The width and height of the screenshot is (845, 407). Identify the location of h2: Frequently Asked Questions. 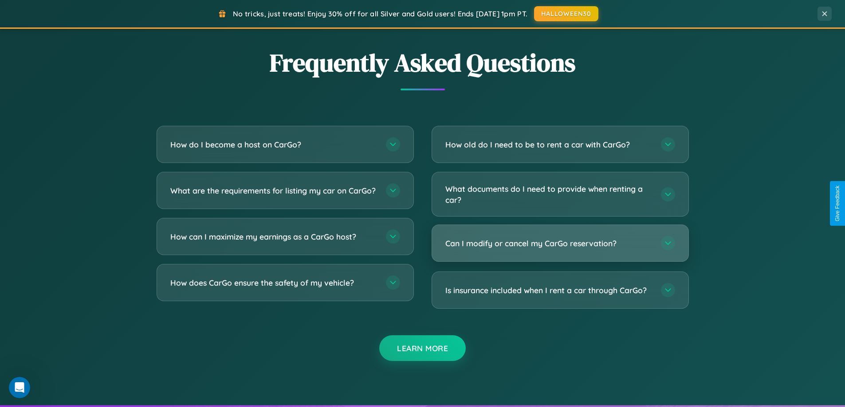
(422, 63).